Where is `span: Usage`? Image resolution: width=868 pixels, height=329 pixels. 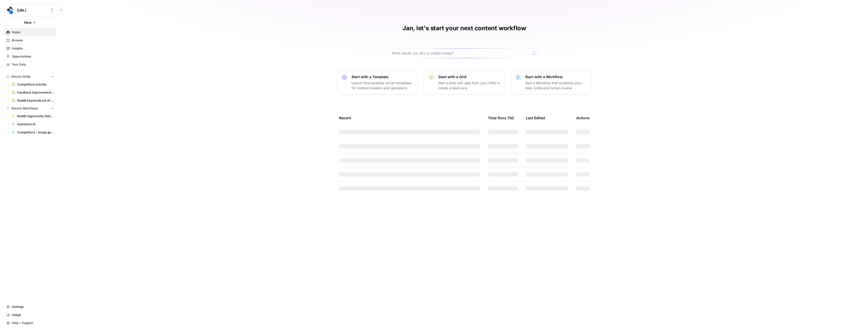
span: Usage is located at coordinates (33, 315).